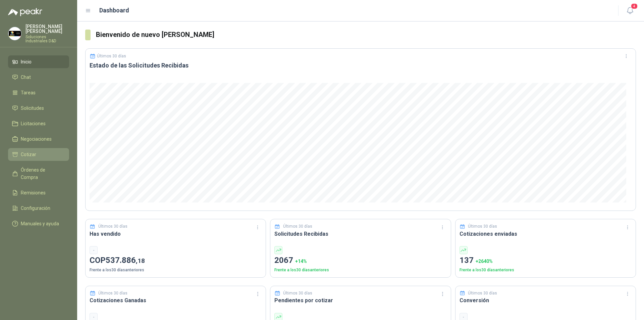 The image size is (644, 320). I want to click on a: Negociaciones, so click(38, 139).